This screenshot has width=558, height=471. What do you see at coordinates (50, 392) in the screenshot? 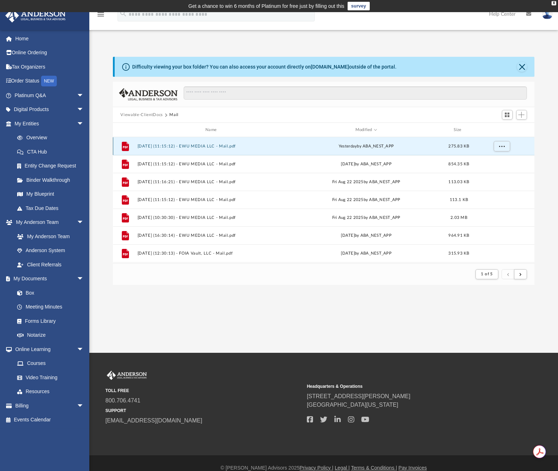
I see `a: Resources` at bounding box center [50, 392].